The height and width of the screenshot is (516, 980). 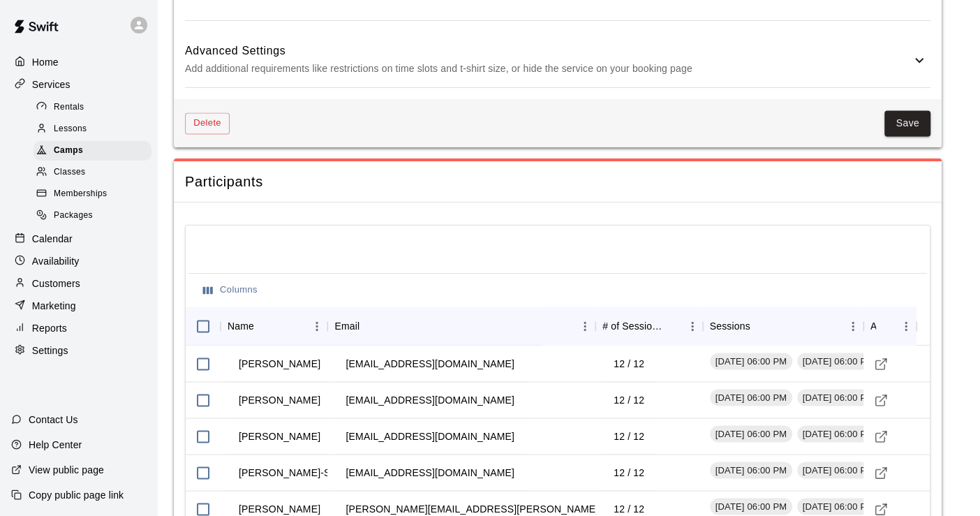 What do you see at coordinates (78, 62) in the screenshot?
I see `div: Home` at bounding box center [78, 62].